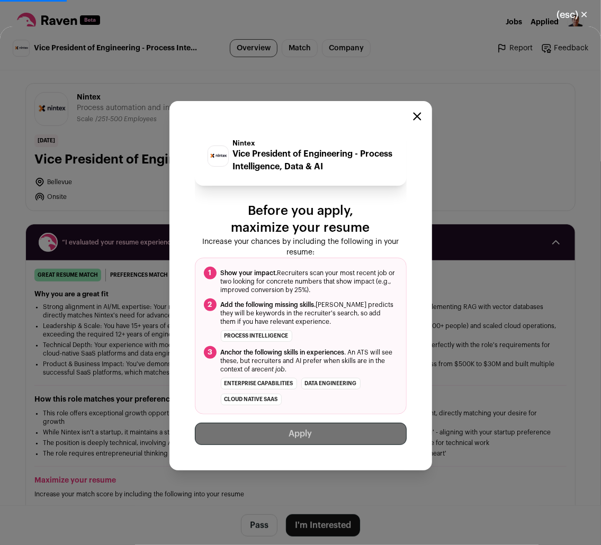  Describe the element at coordinates (249, 273) in the screenshot. I see `span: Show your impact.` at that location.